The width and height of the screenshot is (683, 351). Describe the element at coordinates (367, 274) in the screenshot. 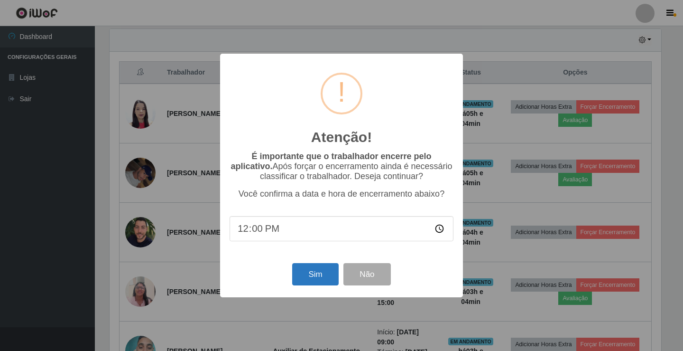

I see `button: Não` at that location.